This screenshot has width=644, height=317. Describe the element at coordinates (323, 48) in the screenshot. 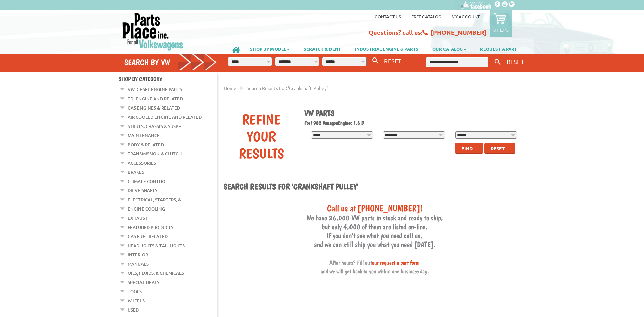

I see `a: SCRATCH & DENT` at that location.